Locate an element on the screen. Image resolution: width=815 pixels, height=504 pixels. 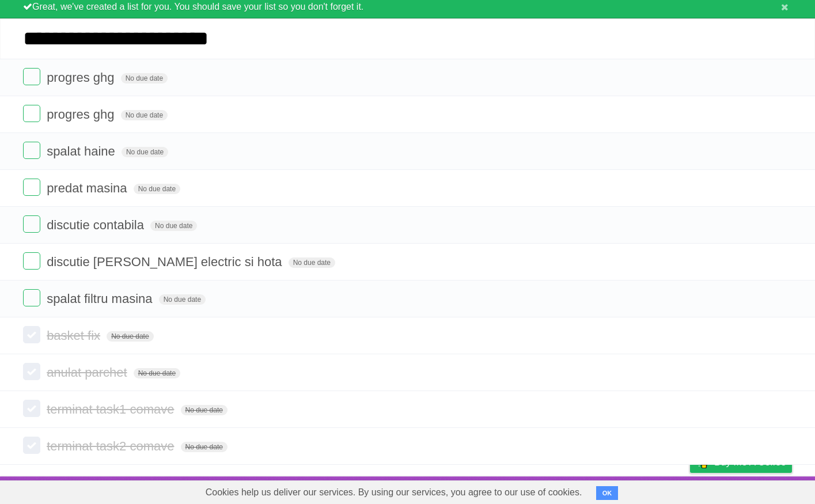
span: Cookies help us deliver our services. By using our services, you agree to our use of cookies. is located at coordinates (394, 493).